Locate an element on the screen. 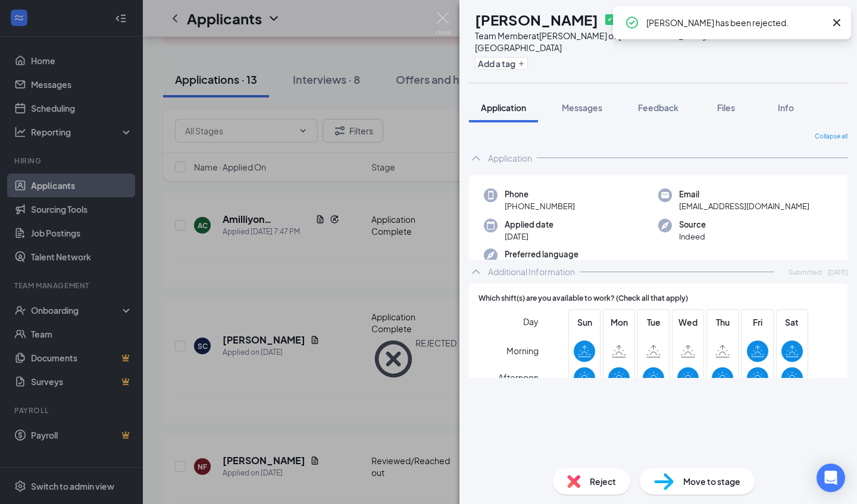 This screenshot has height=504, width=857. div: Open Intercom Messenger is located at coordinates (831, 478).